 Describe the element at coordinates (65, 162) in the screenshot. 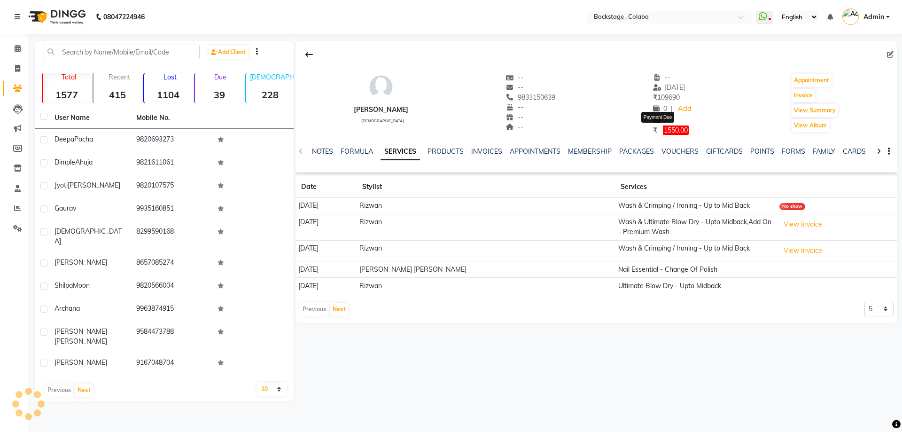

I see `span: Dimple` at that location.